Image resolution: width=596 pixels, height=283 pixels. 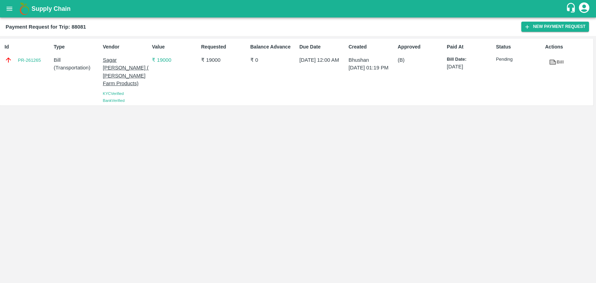 I want to click on b: Supply Chain, so click(x=51, y=9).